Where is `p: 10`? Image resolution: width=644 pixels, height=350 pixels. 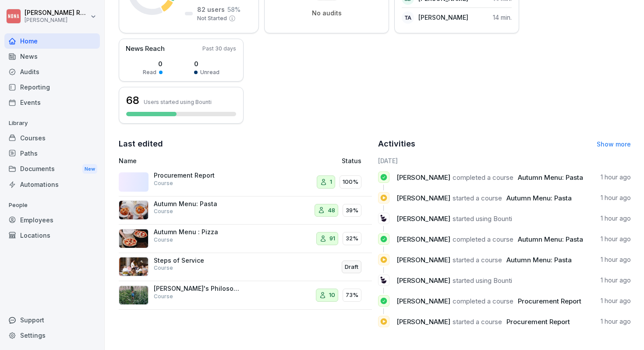
p: 10 is located at coordinates (332, 295).